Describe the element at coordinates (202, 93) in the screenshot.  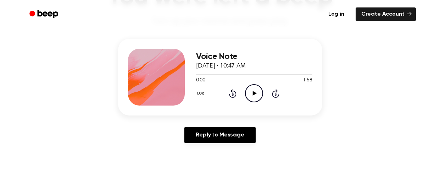
I see `button: 1.0x` at that location.